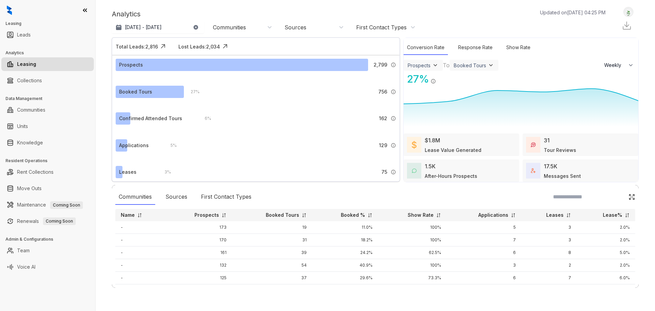 The width and height of the screenshot is (655, 311). Describe the element at coordinates (9, 10) in the screenshot. I see `img: logo` at that location.